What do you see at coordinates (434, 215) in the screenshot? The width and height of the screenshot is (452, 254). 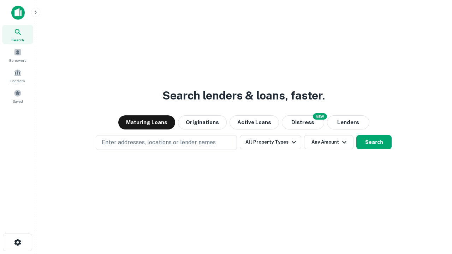 I see `div: Chat Widget` at bounding box center [434, 215].